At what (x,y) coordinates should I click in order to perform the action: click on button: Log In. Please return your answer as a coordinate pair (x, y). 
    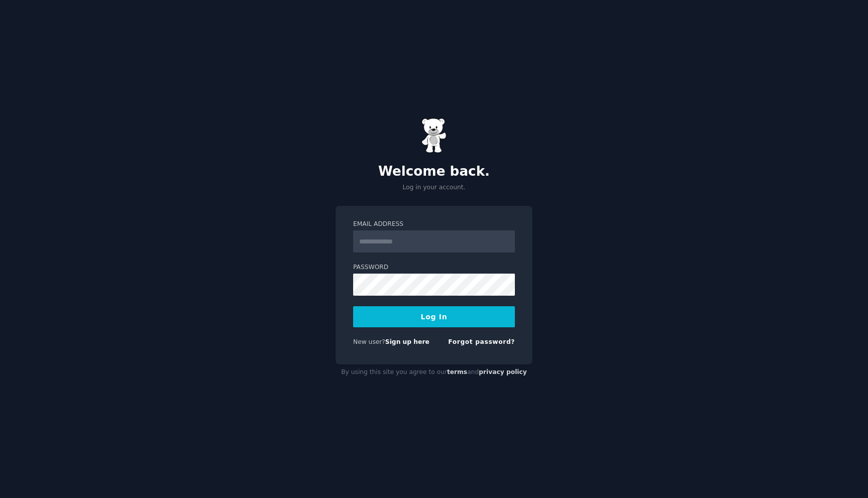
    Looking at the image, I should click on (434, 316).